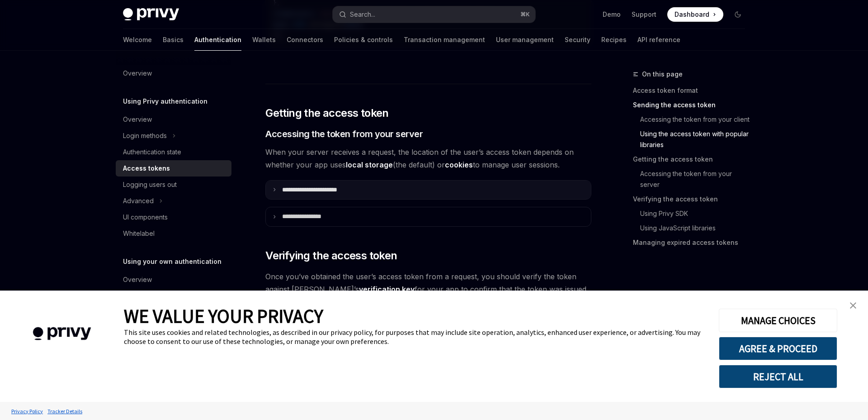 The width and height of the screenshot is (868, 420). What do you see at coordinates (165, 101) in the screenshot?
I see `h5: Using Privy authentication` at bounding box center [165, 101].